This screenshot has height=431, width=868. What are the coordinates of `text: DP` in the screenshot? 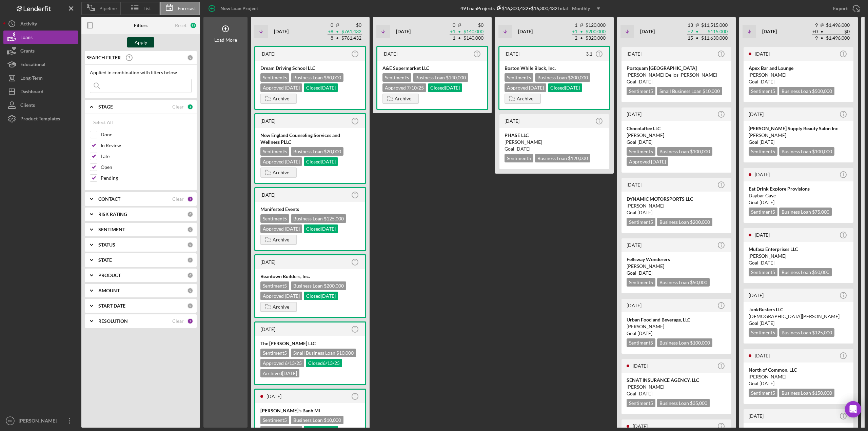 It's located at (10, 421).